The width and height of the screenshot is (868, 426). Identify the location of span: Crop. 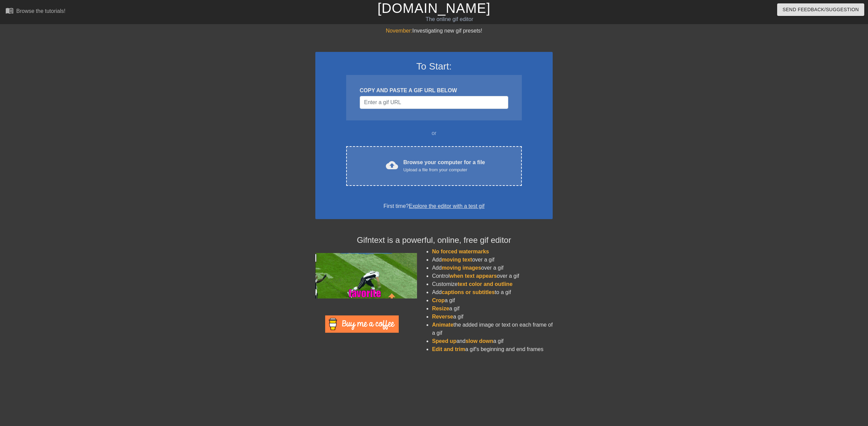
(438, 300).